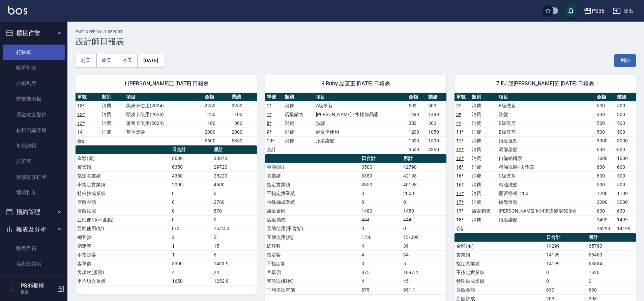  Describe the element at coordinates (234, 281) in the screenshot. I see `td: 1252.9` at that location.